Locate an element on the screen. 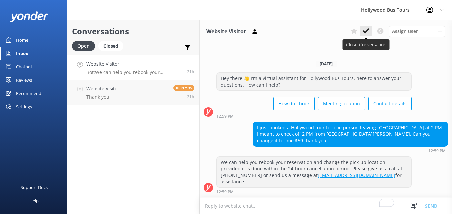 This screenshot has height=214, width=452. h3: Website Visitor is located at coordinates (226, 32).